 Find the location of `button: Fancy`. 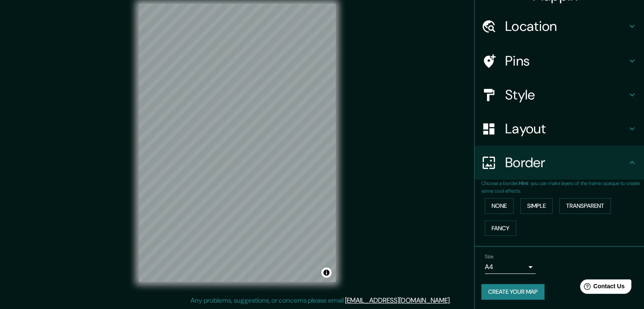

button: Fancy is located at coordinates (500, 228).